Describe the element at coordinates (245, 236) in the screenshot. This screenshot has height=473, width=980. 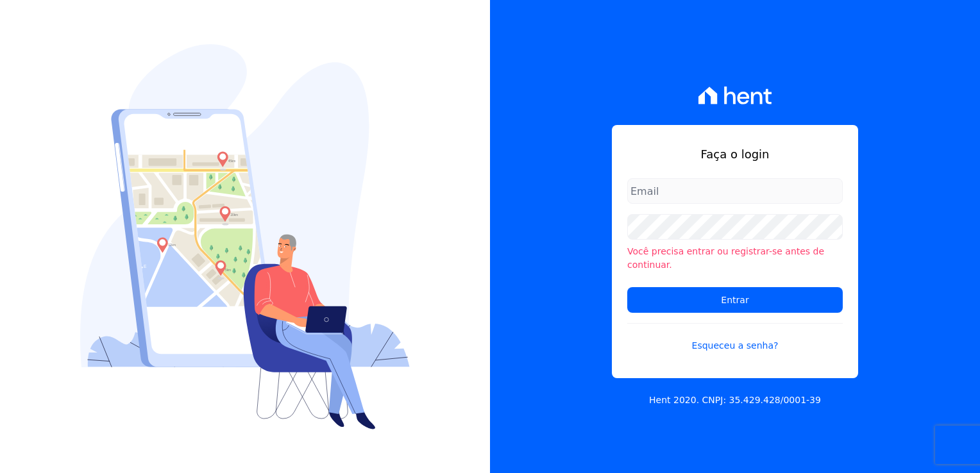
I see `img: Login` at that location.